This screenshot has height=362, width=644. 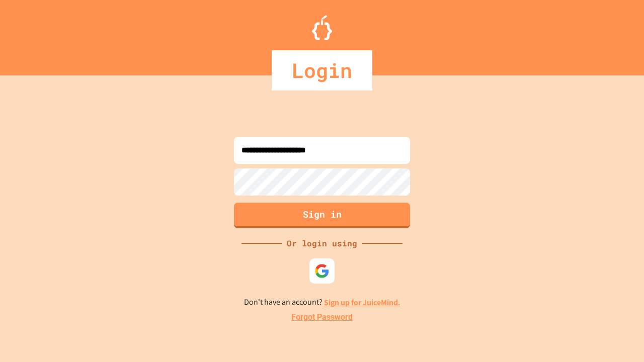 I want to click on img: Logo.svg, so click(x=322, y=28).